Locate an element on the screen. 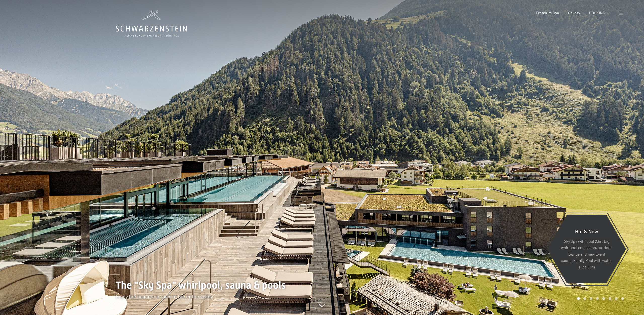 The width and height of the screenshot is (644, 315). a: Premium Spa is located at coordinates (547, 13).